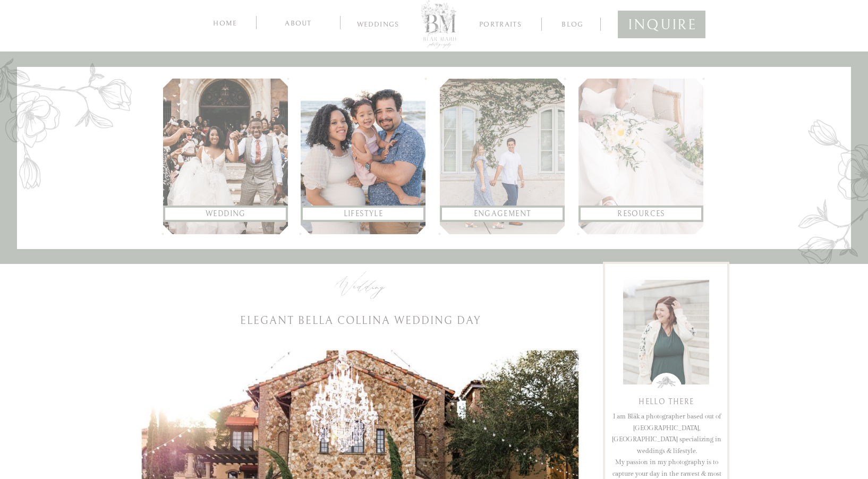  Describe the element at coordinates (226, 214) in the screenshot. I see `nav: Wedding` at that location.